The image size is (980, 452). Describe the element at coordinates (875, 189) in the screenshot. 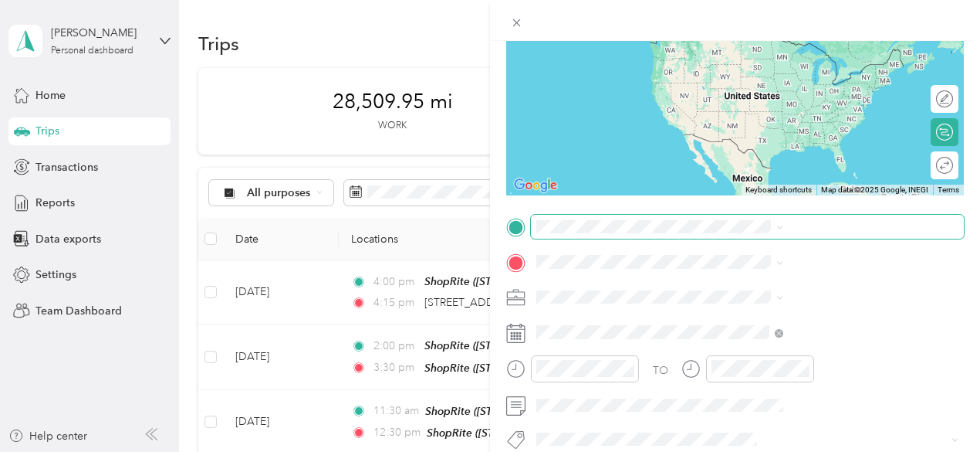

I see `span: Map data ©2025 Google, INEGI` at that location.